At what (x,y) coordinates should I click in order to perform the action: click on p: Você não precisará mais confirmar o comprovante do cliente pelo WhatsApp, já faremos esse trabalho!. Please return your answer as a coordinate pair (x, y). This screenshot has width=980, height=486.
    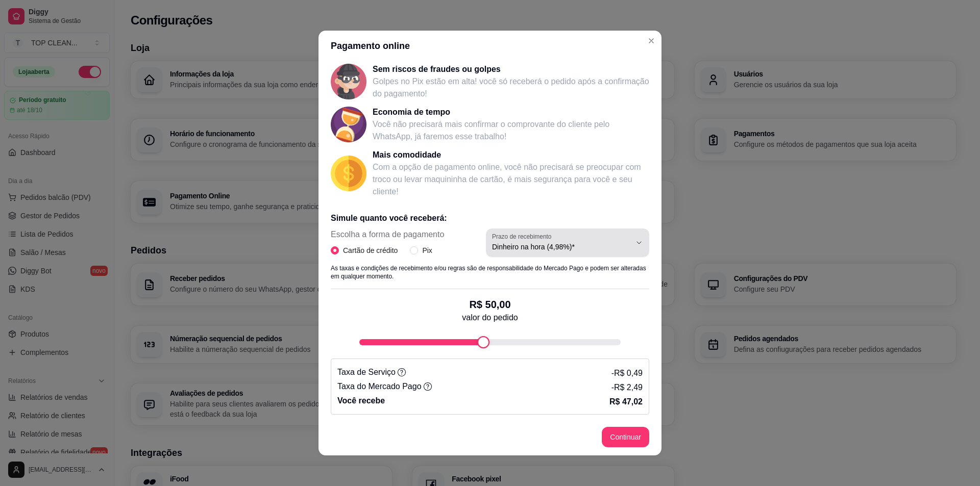
    Looking at the image, I should click on (511, 131).